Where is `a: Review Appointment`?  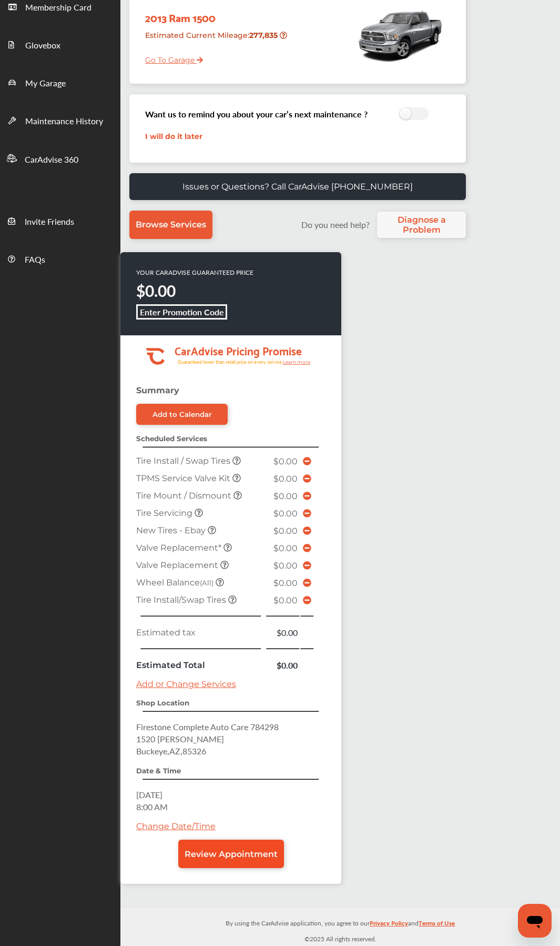 a: Review Appointment is located at coordinates (231, 854).